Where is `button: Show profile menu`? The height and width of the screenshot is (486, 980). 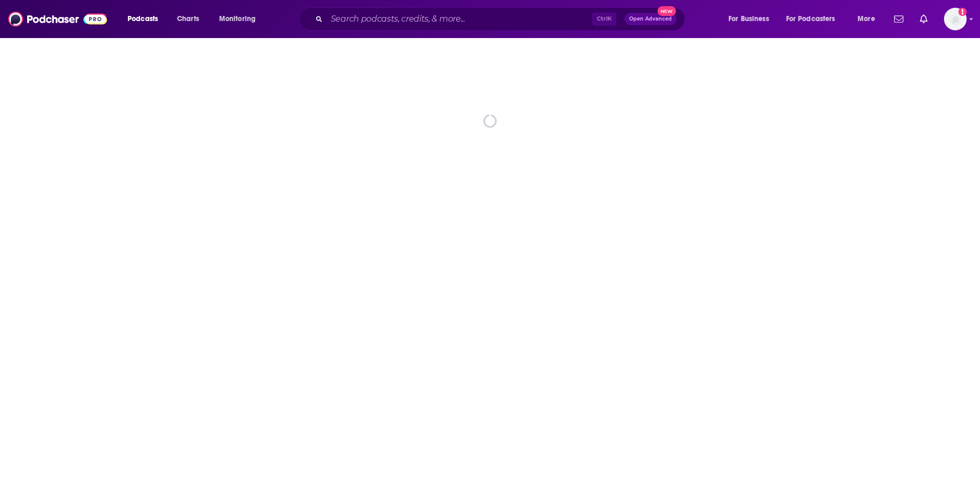
button: Show profile menu is located at coordinates (955, 19).